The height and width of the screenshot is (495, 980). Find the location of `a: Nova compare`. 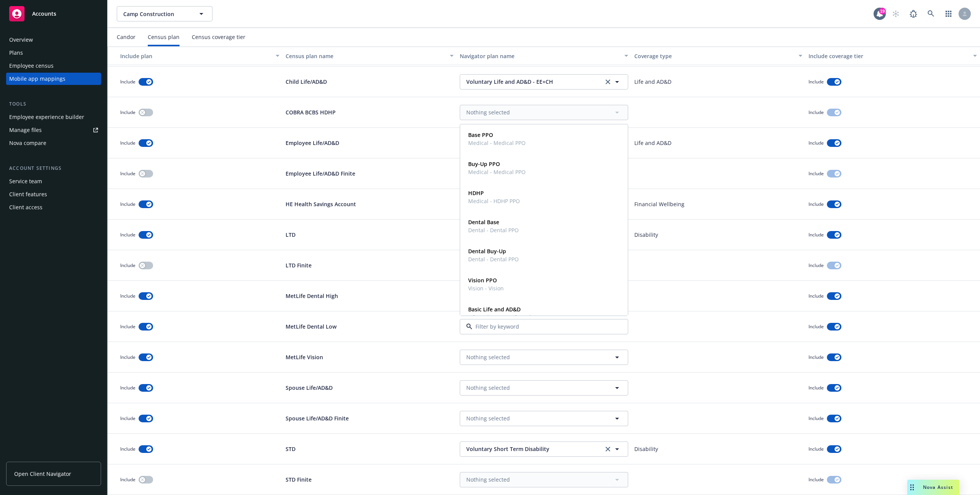

a: Nova compare is located at coordinates (54, 143).